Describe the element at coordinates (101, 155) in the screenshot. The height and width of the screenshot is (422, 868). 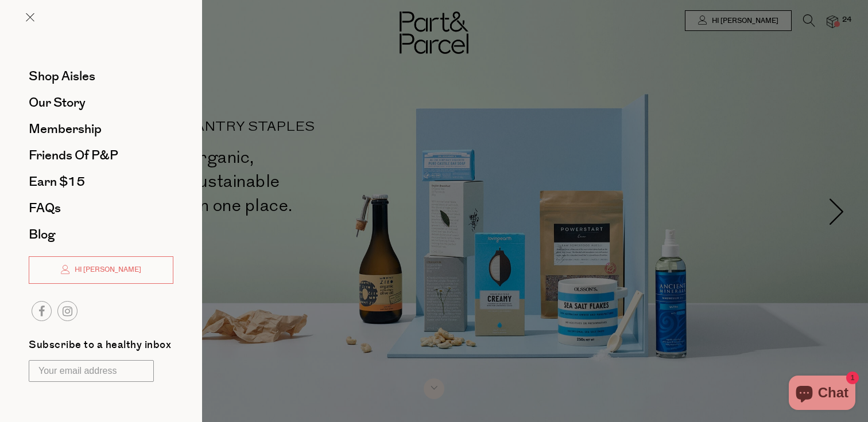
I see `a: Friends of P&P` at that location.